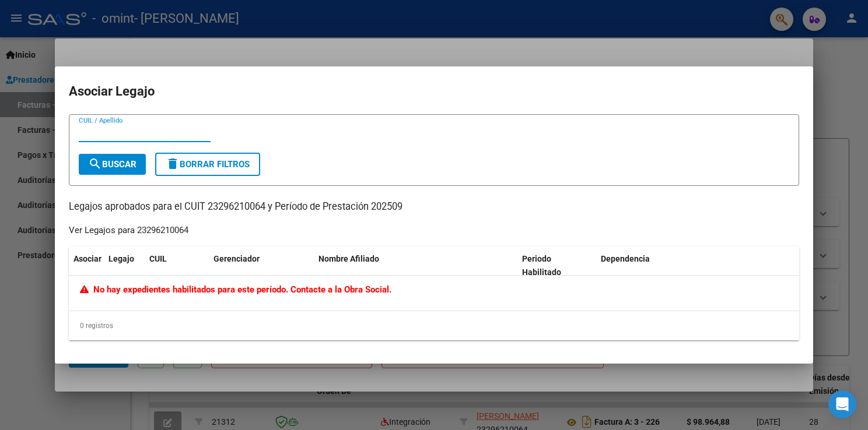  I want to click on span: Borrar Filtros, so click(207, 164).